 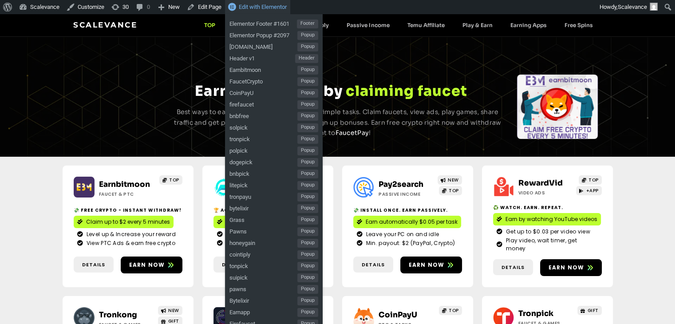 What do you see at coordinates (409, 243) in the screenshot?
I see `span: Min. payout: $2 (PayPal, Crypto)` at bounding box center [409, 243].